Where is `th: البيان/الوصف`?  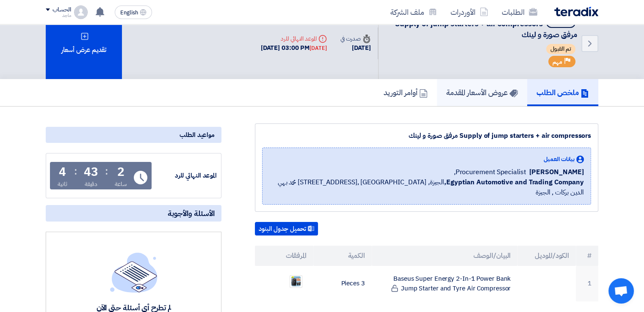
th: البيان/الوصف is located at coordinates (445, 256).